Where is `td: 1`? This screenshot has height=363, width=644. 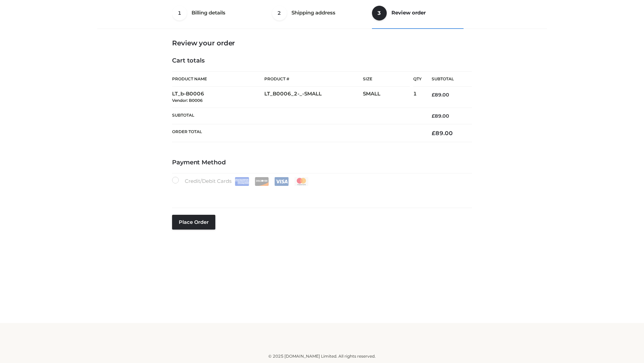
td: 1 is located at coordinates (417, 97).